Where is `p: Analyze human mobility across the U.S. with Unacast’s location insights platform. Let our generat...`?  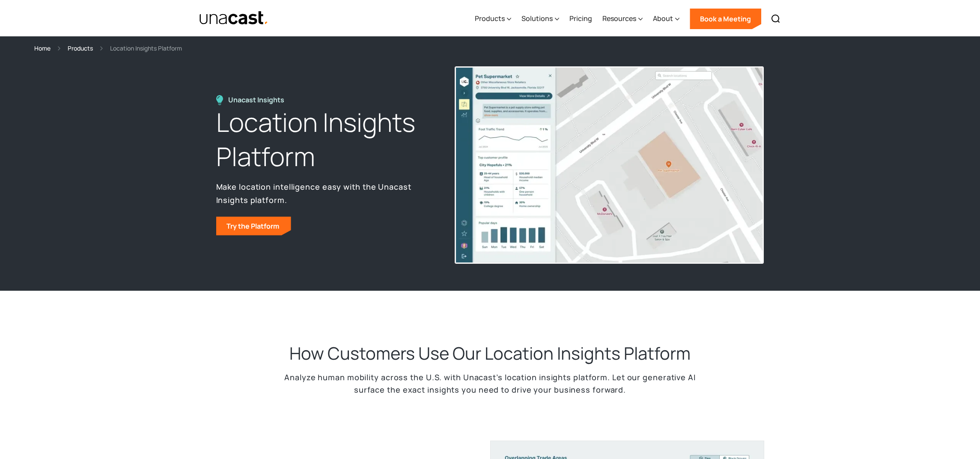 p: Analyze human mobility across the U.S. with Unacast’s location insights platform. Let our generat... is located at coordinates (490, 383).